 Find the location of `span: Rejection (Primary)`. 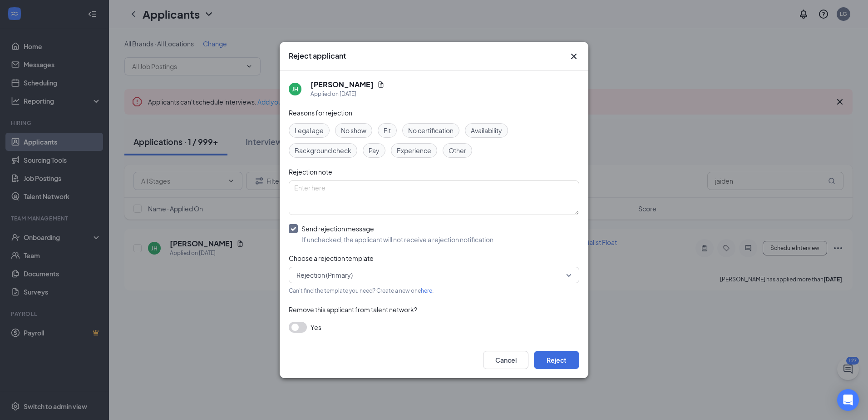

span: Rejection (Primary) is located at coordinates (325, 275).